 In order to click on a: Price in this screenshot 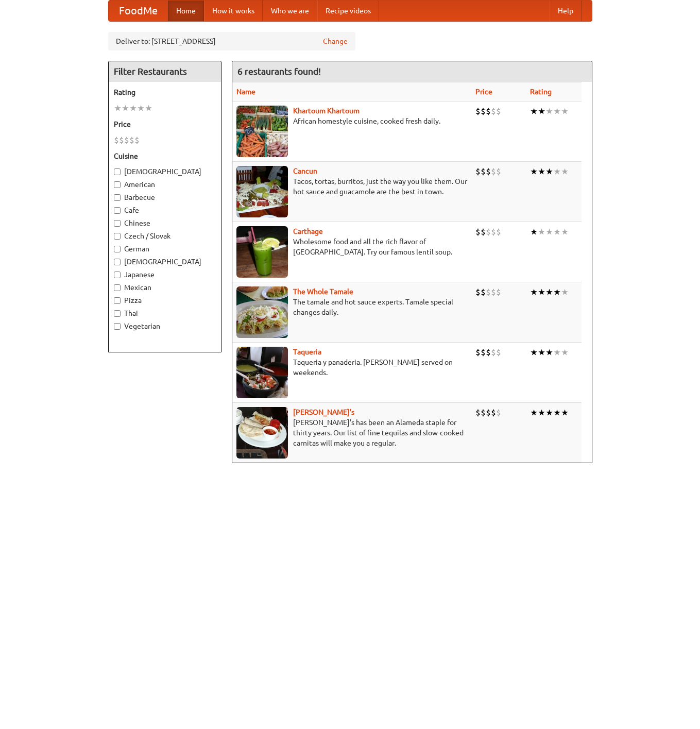, I will do `click(484, 91)`.